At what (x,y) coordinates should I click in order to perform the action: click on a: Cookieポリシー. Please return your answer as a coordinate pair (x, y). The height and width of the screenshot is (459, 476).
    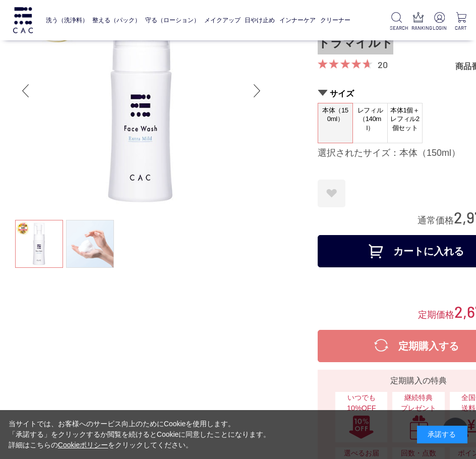
    Looking at the image, I should click on (83, 445).